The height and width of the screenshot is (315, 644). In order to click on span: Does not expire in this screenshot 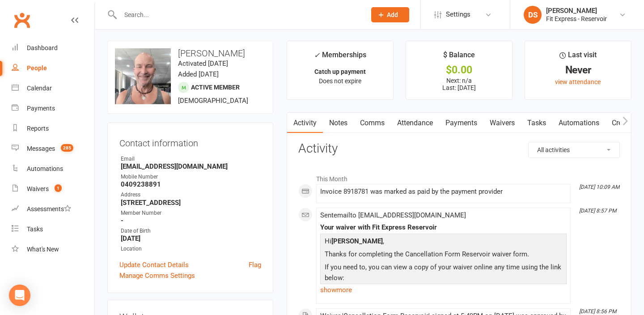, I will do `click(340, 81)`.